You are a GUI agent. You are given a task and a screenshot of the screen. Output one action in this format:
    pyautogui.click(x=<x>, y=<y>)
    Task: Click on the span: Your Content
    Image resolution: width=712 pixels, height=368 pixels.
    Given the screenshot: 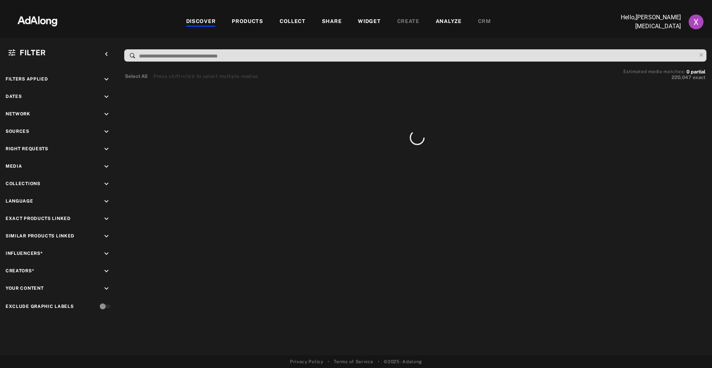 What is the action you would take?
    pyautogui.click(x=24, y=288)
    